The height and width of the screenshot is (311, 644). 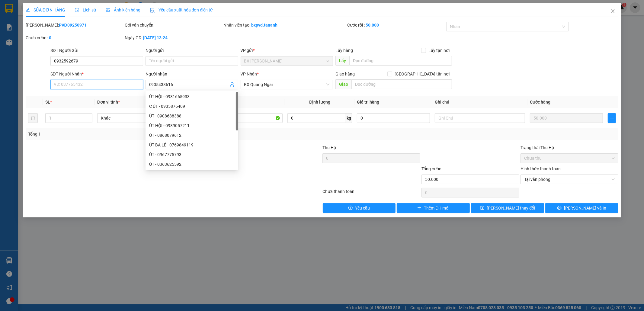 What do you see at coordinates (439, 50) in the screenshot?
I see `span: Lấy tận nơi` at bounding box center [439, 50].